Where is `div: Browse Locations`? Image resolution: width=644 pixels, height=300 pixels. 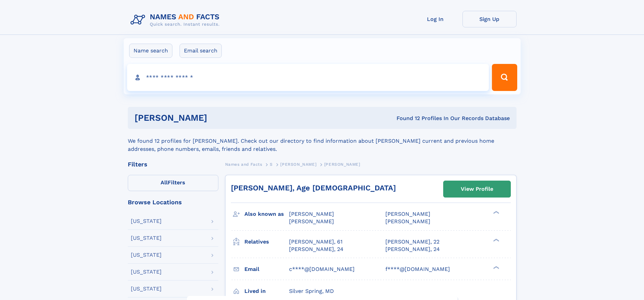
div: Browse Locations is located at coordinates (173, 203).